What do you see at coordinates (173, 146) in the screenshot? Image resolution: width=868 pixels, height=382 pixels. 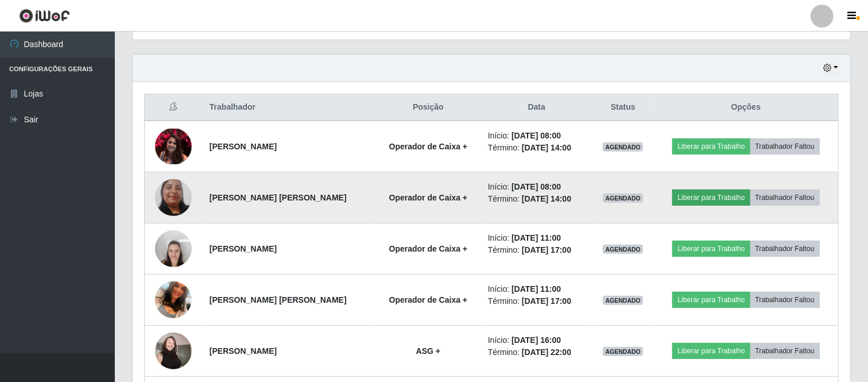 I see `img: 1634512903714.jpeg` at bounding box center [173, 146].